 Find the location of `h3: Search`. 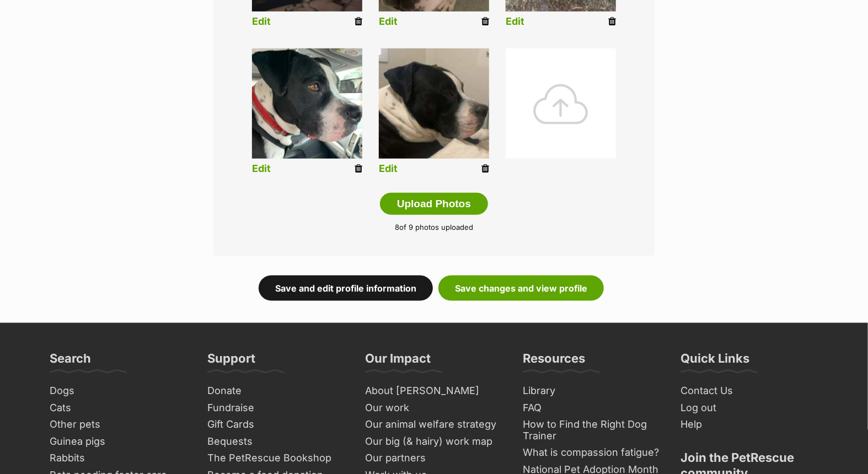

h3: Search is located at coordinates (70, 361).